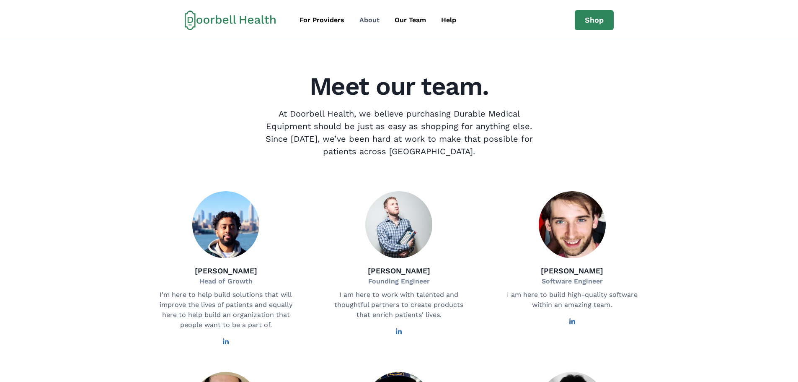 This screenshot has height=382, width=798. I want to click on h2: Meet our team., so click(399, 86).